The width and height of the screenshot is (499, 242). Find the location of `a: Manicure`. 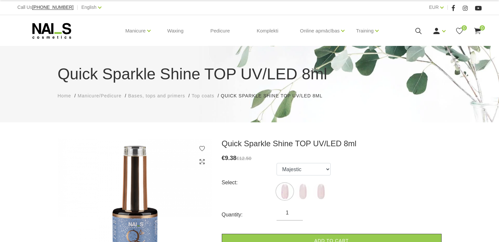

a: Manicure is located at coordinates (136, 31).